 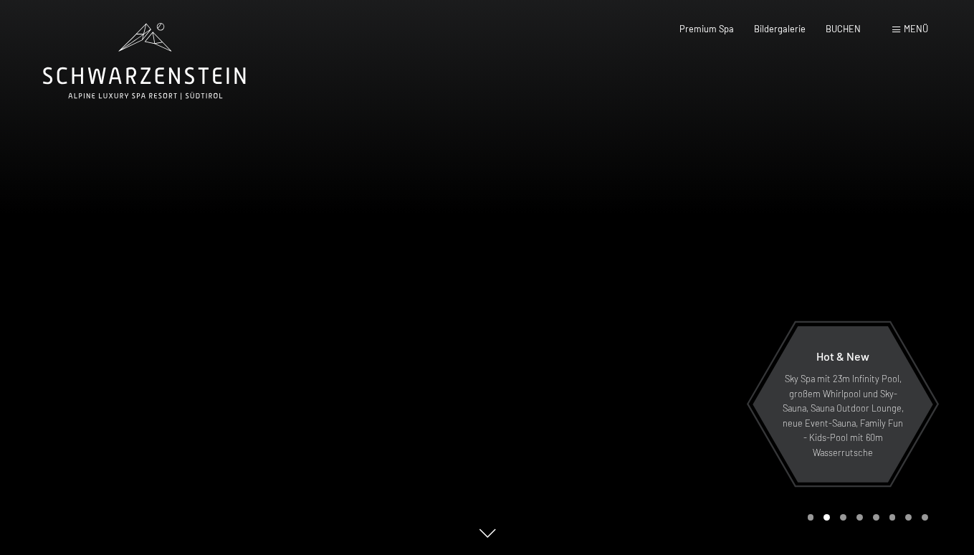 I want to click on span: Menü, so click(x=916, y=29).